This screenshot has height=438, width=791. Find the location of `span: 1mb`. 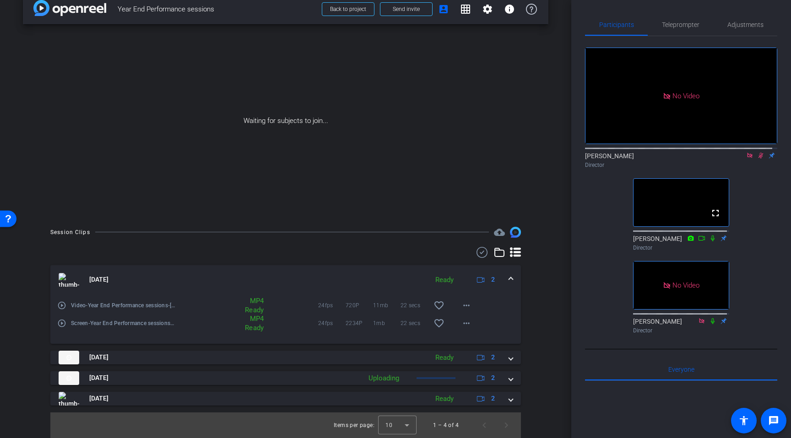

span: 1mb is located at coordinates (387, 324).